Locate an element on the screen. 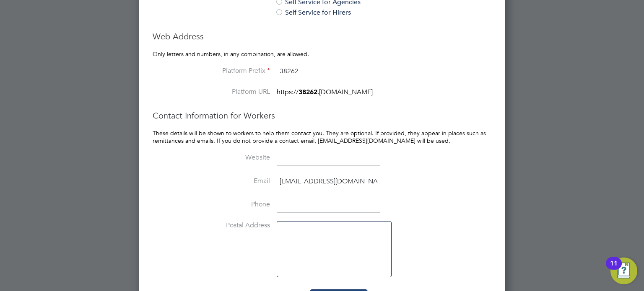 The height and width of the screenshot is (291, 644). strong: 38262 is located at coordinates (308, 92).